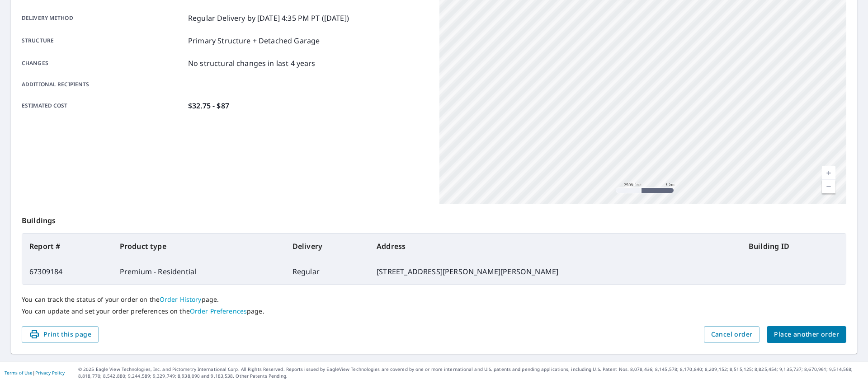 The height and width of the screenshot is (384, 868). I want to click on p: © 2025 Eagle View Technologies, Inc. and Pictometry International Corp. All Rights Reserved. Repo..., so click(470, 372).